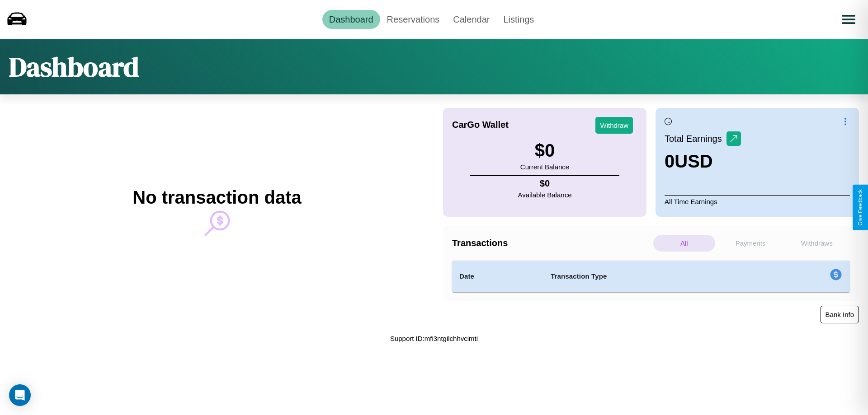 The height and width of the screenshot is (415, 868). What do you see at coordinates (817, 243) in the screenshot?
I see `p: Withdraws` at bounding box center [817, 243].